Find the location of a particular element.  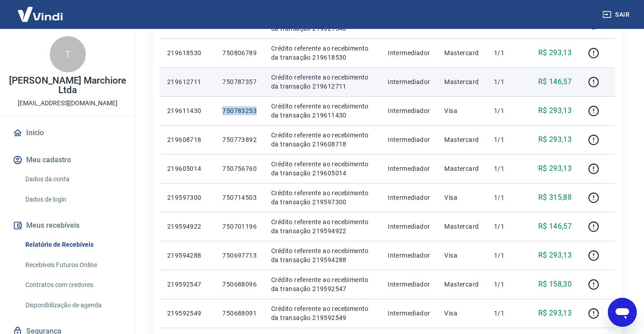

p: 750806789 is located at coordinates (239, 53).